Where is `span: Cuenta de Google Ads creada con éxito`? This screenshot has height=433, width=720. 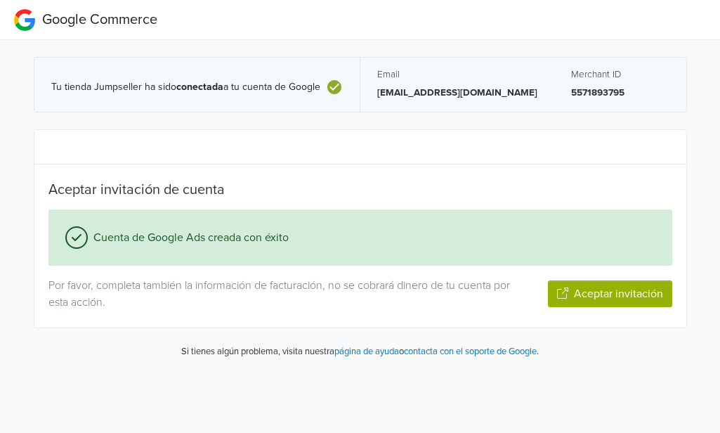
span: Cuenta de Google Ads creada con éxito is located at coordinates (188, 238).